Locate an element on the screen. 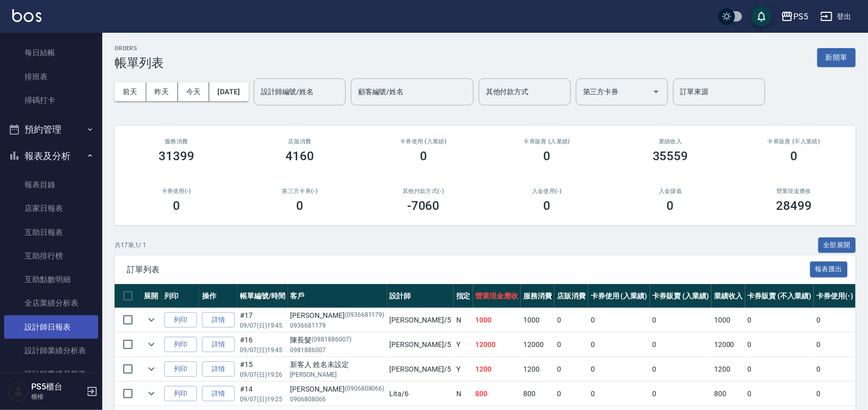 The width and height of the screenshot is (868, 410). p: 09/07 (日) 19:45 is located at coordinates (262, 326).